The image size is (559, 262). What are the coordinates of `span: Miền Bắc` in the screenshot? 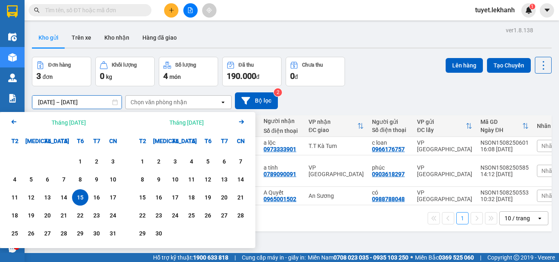 It's located at (444, 258).